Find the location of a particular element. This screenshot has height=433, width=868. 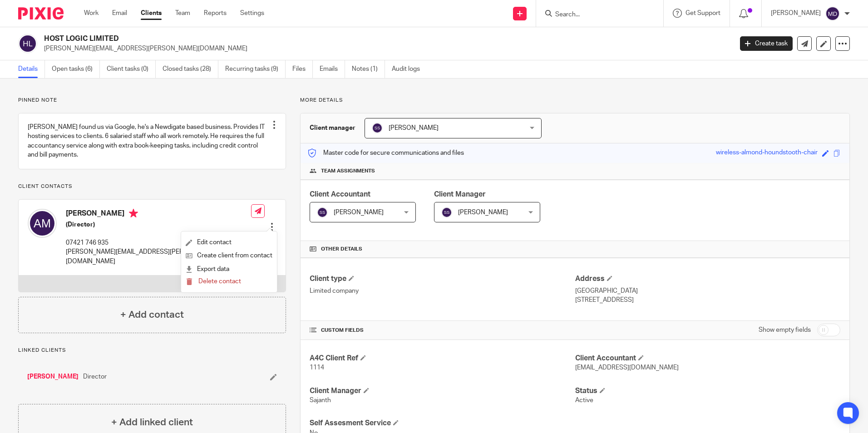

h4: Address is located at coordinates (708, 279).